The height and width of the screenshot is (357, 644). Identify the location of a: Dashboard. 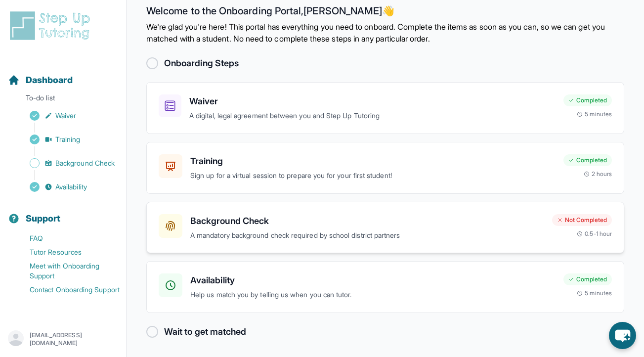
(40, 80).